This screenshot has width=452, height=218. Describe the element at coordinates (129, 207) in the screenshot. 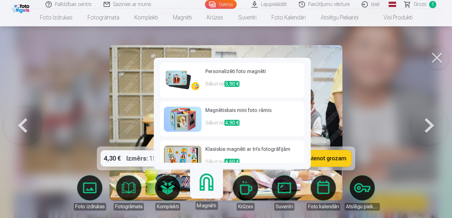

I see `div: Fotogrāmata` at that location.